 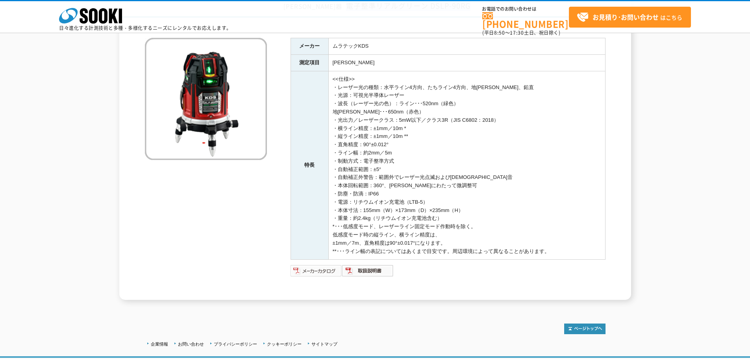 I want to click on th: 測定項目, so click(x=310, y=63).